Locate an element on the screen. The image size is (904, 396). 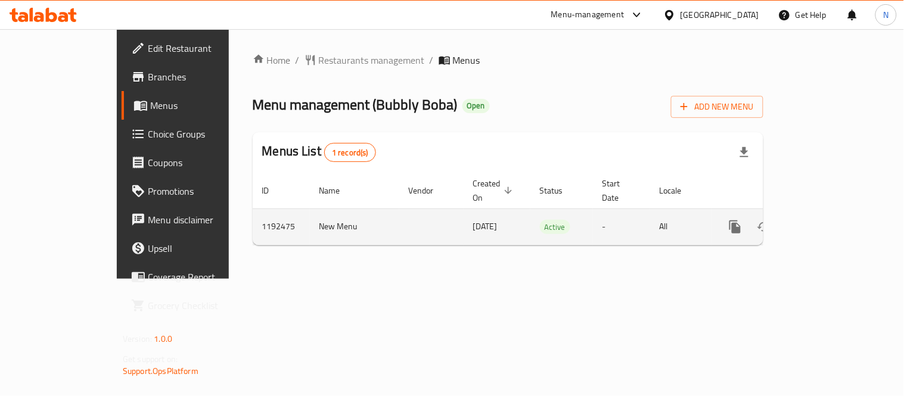
span: Branches is located at coordinates (203, 77).